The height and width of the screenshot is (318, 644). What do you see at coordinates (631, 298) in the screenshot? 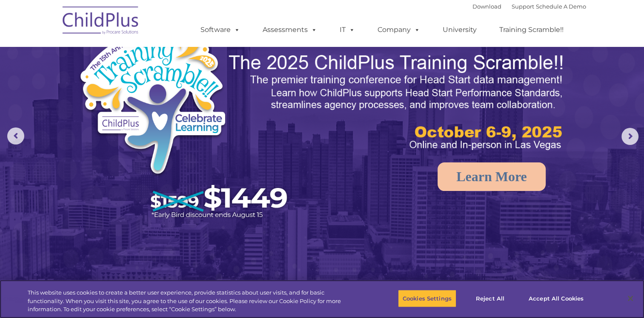
I see `button: Close` at bounding box center [631, 298].